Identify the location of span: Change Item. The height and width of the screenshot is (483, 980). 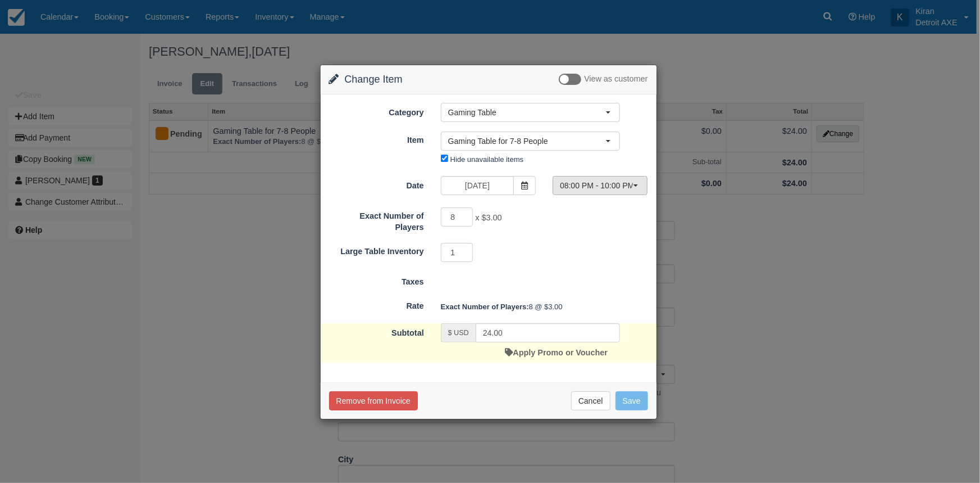
(373, 79).